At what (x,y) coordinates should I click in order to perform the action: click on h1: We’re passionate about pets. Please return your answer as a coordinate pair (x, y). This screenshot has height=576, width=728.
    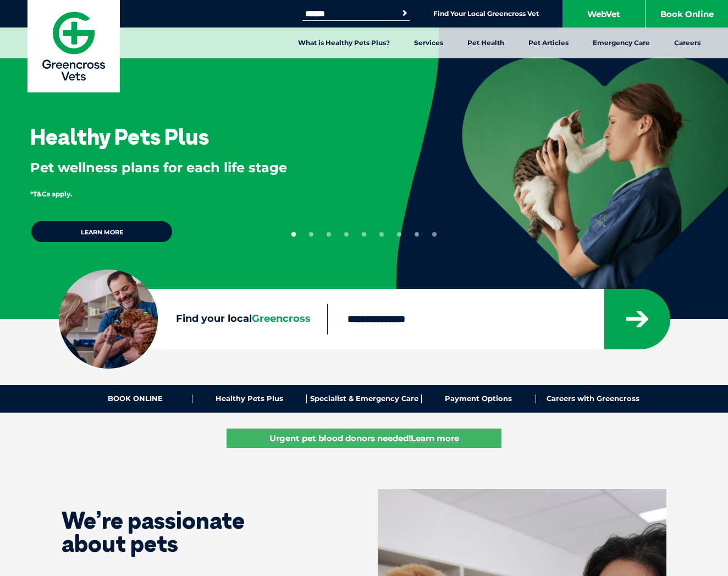
    Looking at the image, I should click on (177, 532).